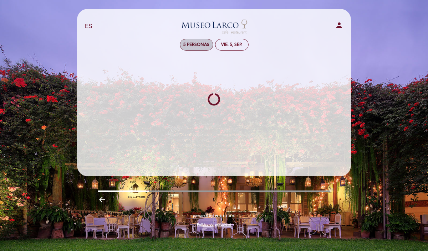 This screenshot has height=251, width=428. I want to click on i: arrow_backward, so click(102, 200).